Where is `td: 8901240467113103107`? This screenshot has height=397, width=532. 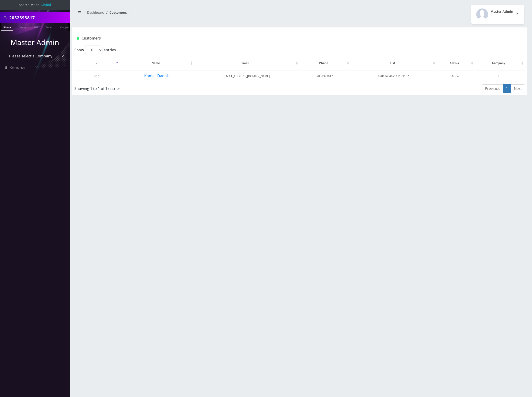 td: 8901240467113103107 is located at coordinates (393, 76).